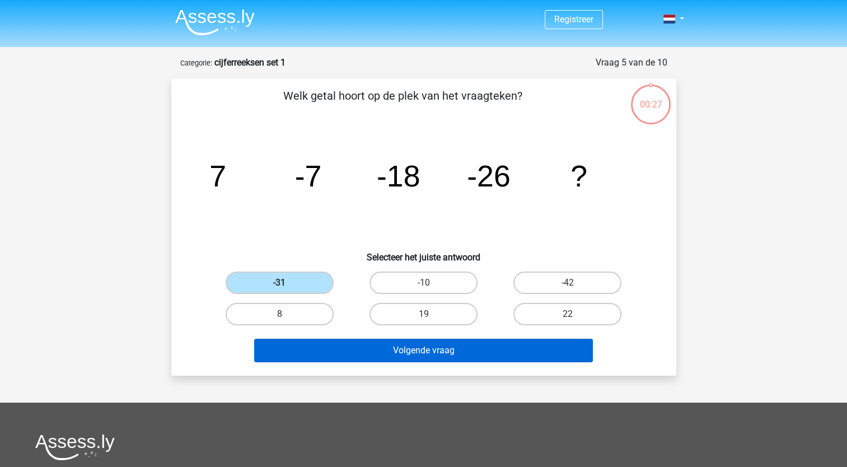  I want to click on img: Assessly logo, so click(75, 447).